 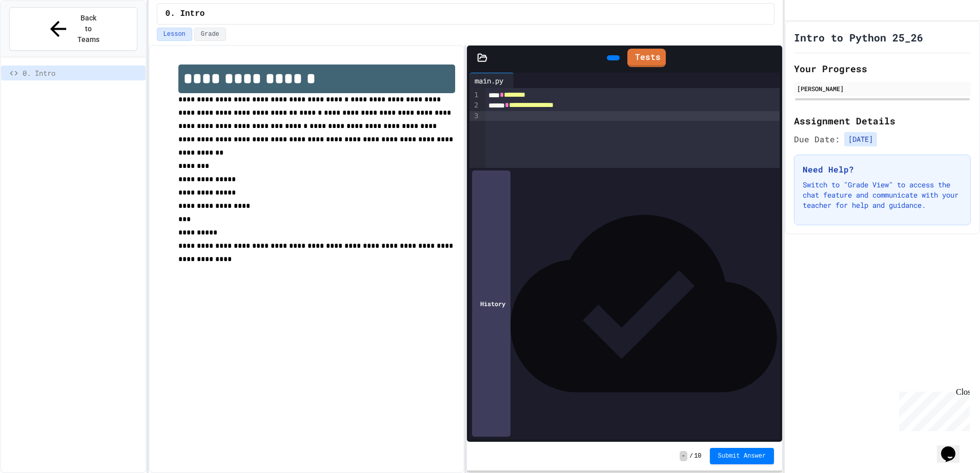 What do you see at coordinates (646, 57) in the screenshot?
I see `a: Tests` at bounding box center [646, 57].